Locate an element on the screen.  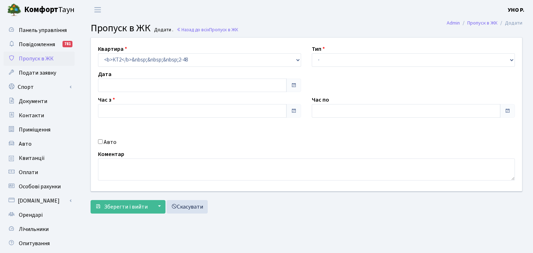
a: Повідомлення781 is located at coordinates (39, 44).